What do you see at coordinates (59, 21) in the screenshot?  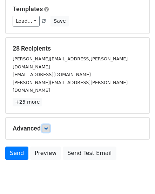 I see `button: Save` at bounding box center [59, 21].